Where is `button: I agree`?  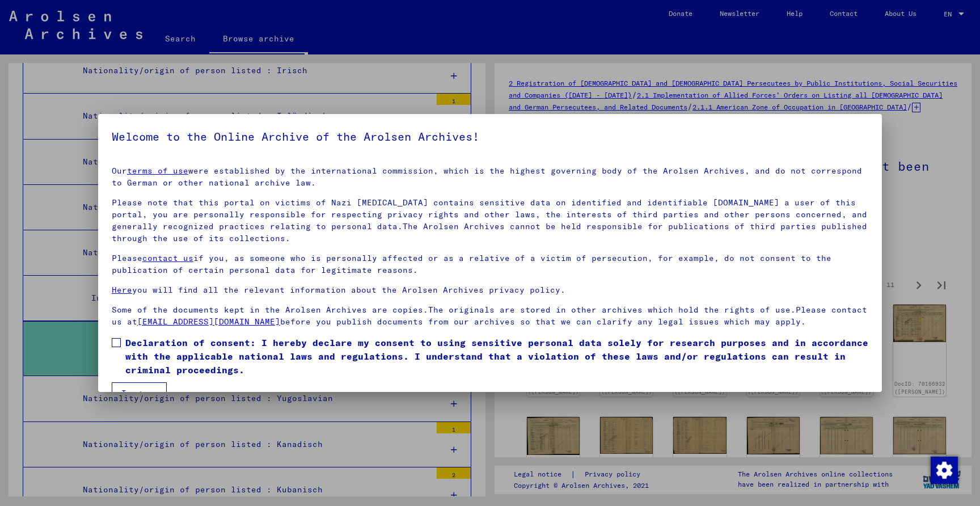 button: I agree is located at coordinates (139, 393).